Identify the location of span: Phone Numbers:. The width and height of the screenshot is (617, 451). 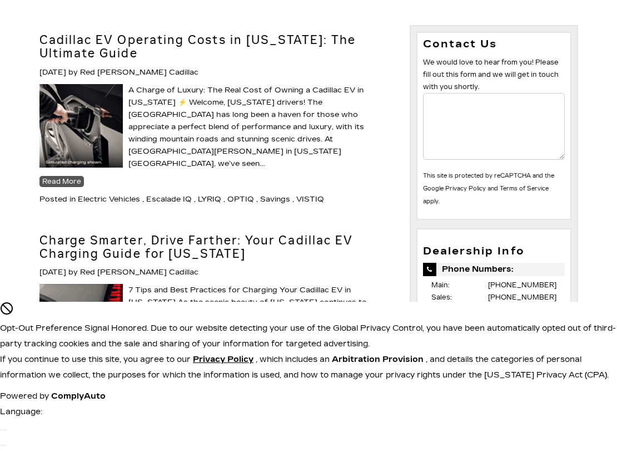
(494, 269).